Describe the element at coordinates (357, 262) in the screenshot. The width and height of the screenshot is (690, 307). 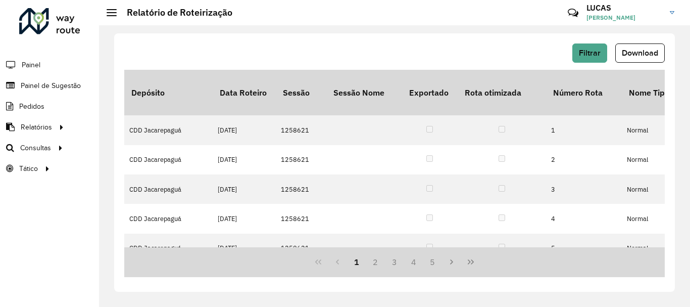
I see `button: 1` at that location.